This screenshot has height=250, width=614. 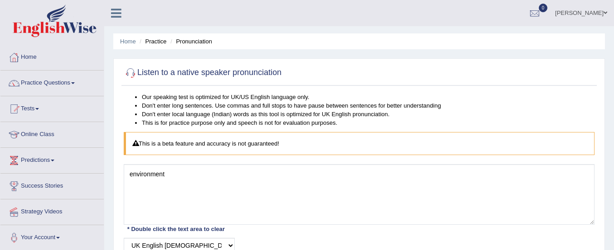 What do you see at coordinates (52, 82) in the screenshot?
I see `a: Practice Questions` at bounding box center [52, 82].